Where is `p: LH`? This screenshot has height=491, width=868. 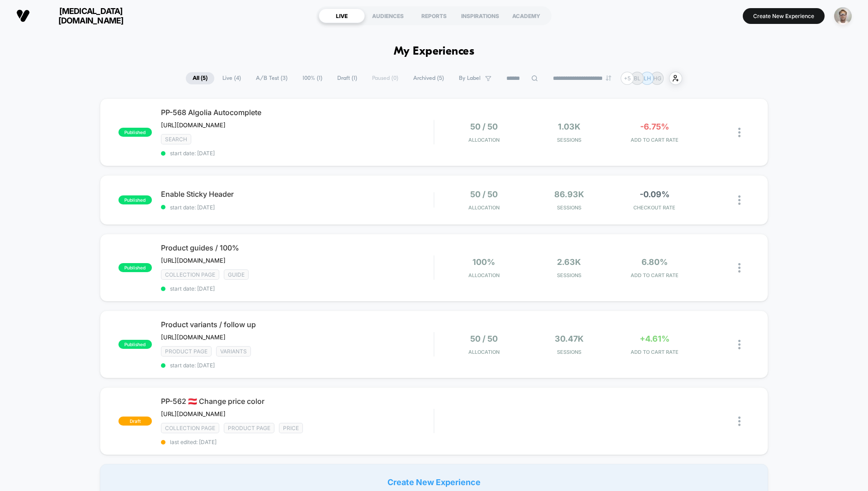 p: LH is located at coordinates (648, 78).